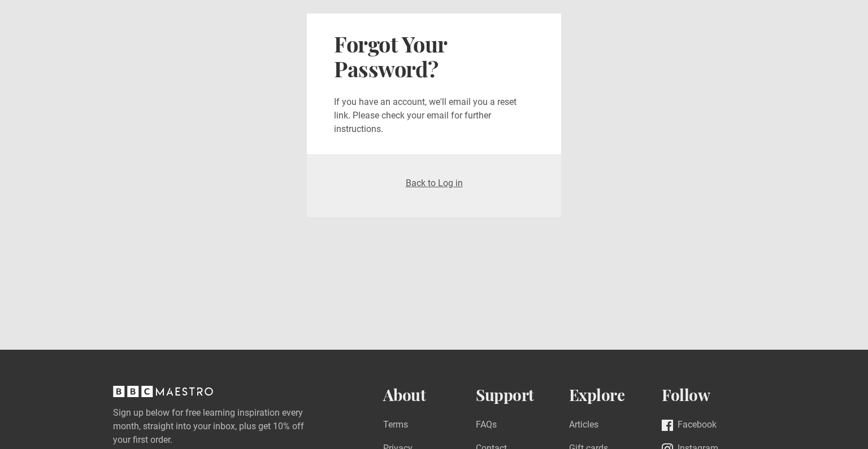  I want to click on svg: BBC Maestro, back to top, so click(163, 392).